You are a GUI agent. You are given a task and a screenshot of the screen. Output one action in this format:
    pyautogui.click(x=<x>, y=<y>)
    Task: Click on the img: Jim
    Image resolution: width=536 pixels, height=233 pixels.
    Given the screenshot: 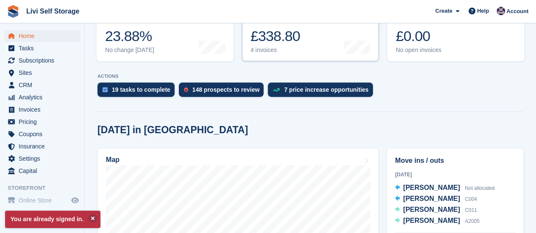 What is the action you would take?
    pyautogui.click(x=500, y=11)
    